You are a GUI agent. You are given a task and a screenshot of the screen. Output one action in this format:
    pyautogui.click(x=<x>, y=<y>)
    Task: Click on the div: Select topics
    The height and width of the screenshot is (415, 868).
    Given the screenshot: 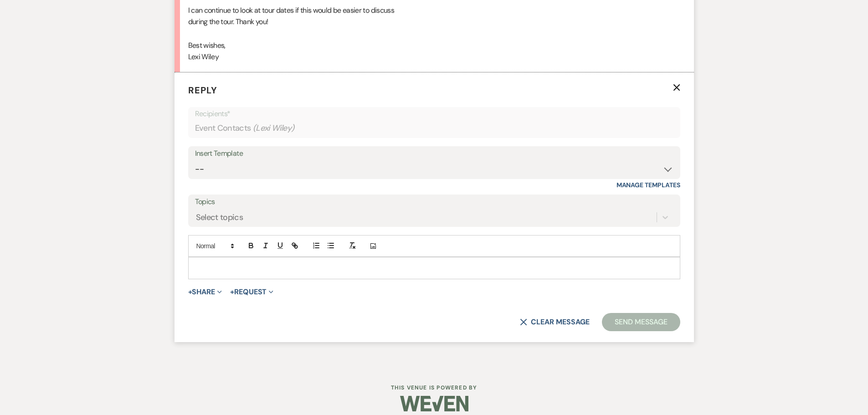 What is the action you would take?
    pyautogui.click(x=219, y=218)
    